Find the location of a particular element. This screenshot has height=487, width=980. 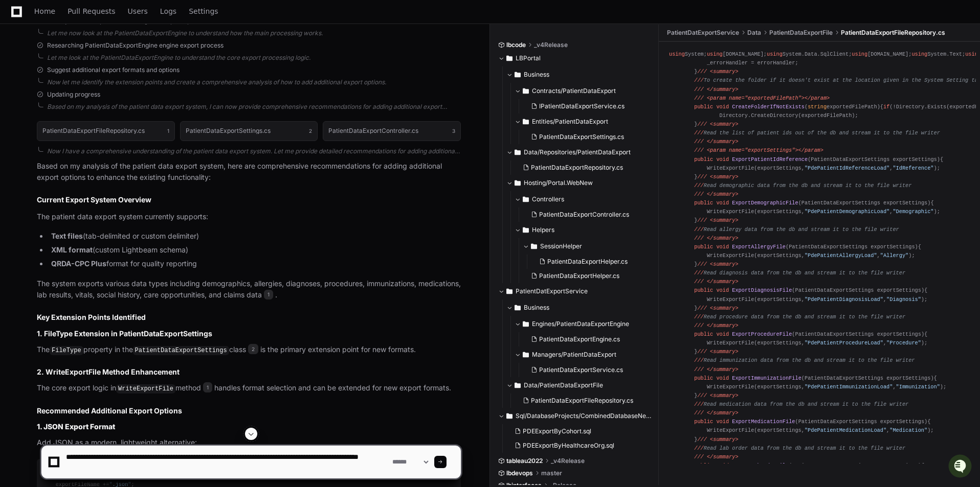

span: 1 is located at coordinates (168, 131).